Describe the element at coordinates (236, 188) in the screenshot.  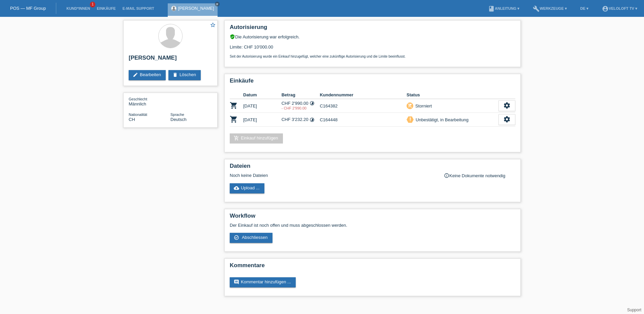
I see `i: cloud_upload` at that location.